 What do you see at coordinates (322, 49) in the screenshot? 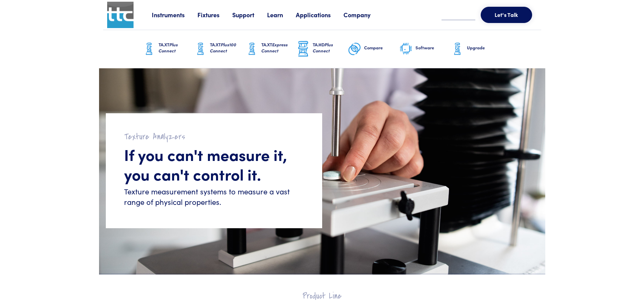
I see `a: TA.HDPlus Connect` at bounding box center [322, 49].